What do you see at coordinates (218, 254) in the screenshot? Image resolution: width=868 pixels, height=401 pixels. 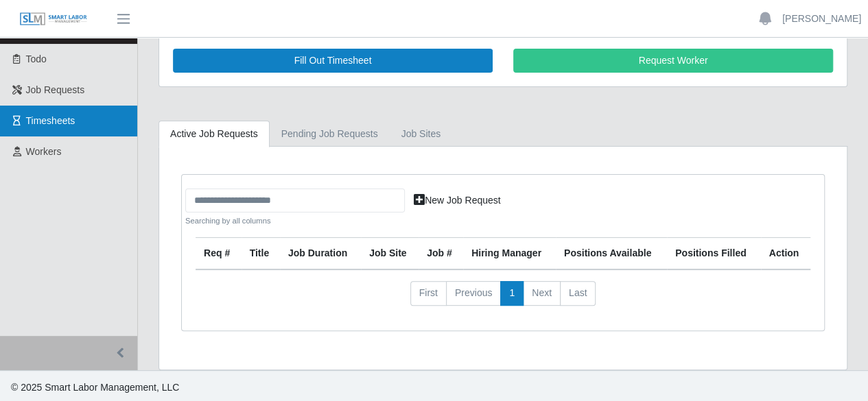 I see `th: Req #` at bounding box center [218, 254].